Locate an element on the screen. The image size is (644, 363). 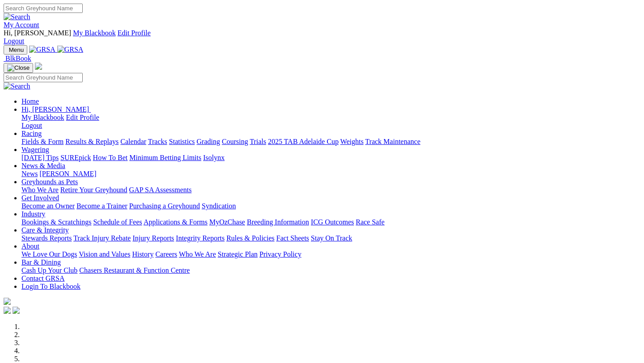
a: MyOzChase is located at coordinates (227, 222).